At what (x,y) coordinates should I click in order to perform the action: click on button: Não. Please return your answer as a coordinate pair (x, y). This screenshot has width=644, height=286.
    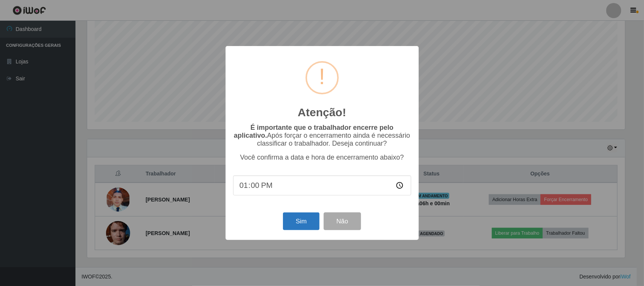
    Looking at the image, I should click on (342, 221).